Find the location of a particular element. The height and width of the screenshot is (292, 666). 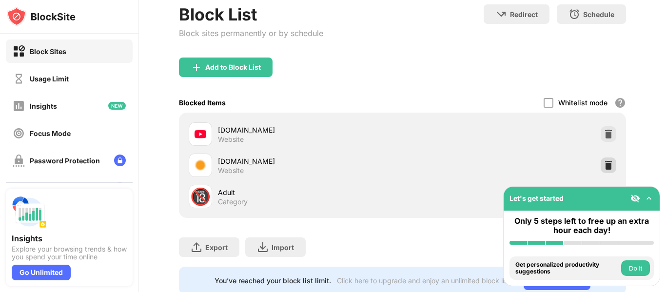

div: Import is located at coordinates (283, 247).